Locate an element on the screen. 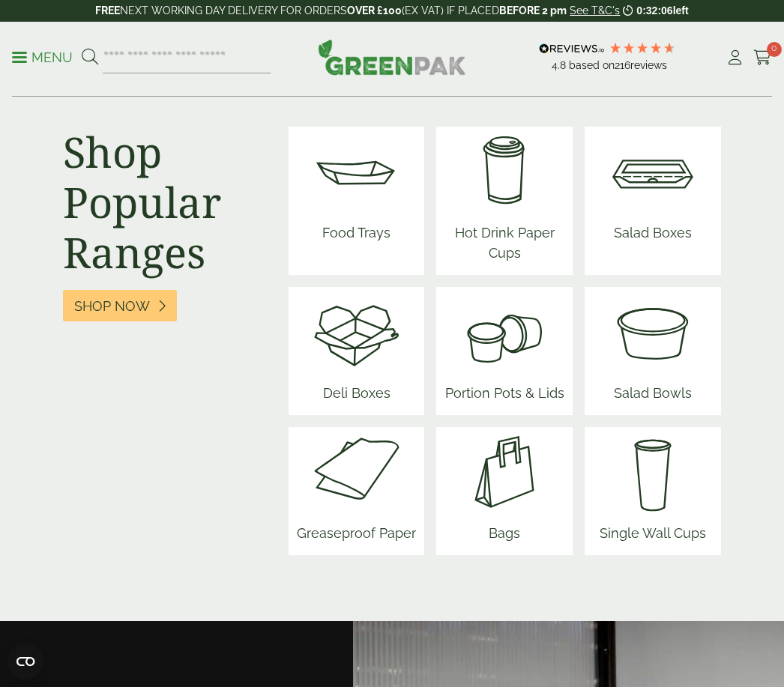 This screenshot has width=784, height=687. img: plain-soda-cup.svg is located at coordinates (653, 472).